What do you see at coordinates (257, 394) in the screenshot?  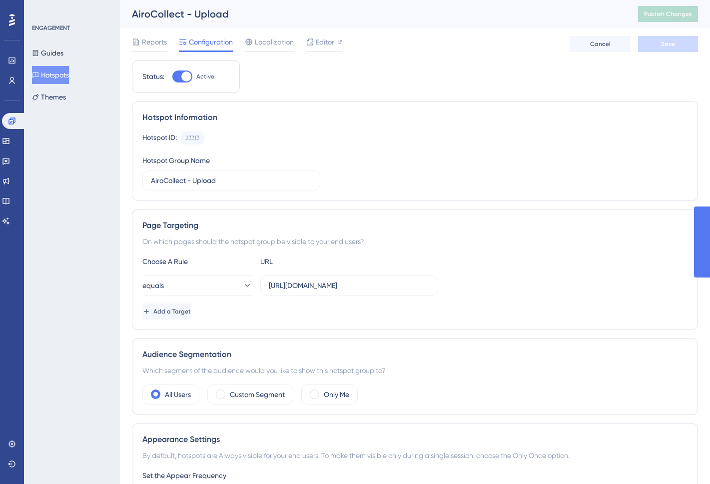 I see `label: Custom Segment` at bounding box center [257, 394].